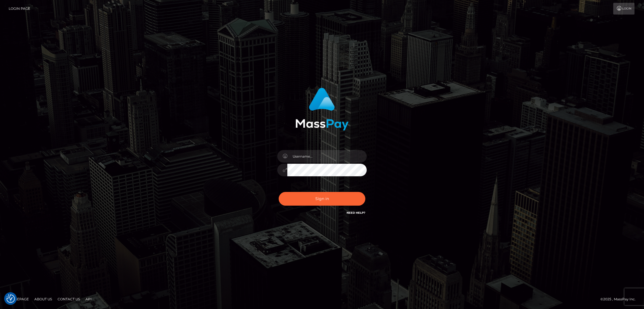 The width and height of the screenshot is (644, 309). Describe the element at coordinates (18, 299) in the screenshot. I see `a: Homepage` at that location.